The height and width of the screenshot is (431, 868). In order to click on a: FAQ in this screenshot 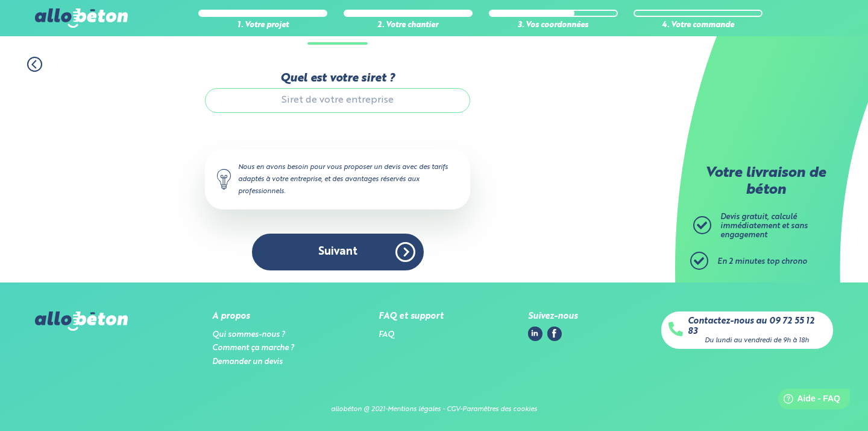, I will do `click(386, 334)`.